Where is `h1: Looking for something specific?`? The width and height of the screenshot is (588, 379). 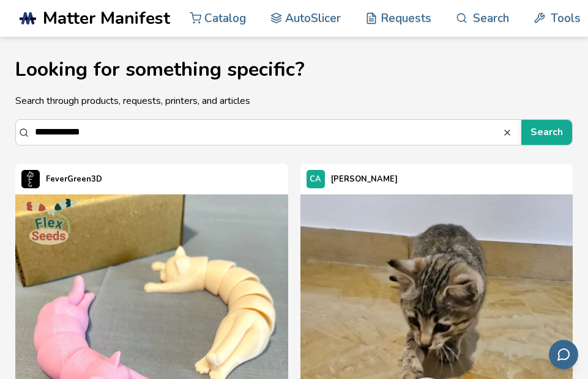
h1: Looking for something specific? is located at coordinates (294, 69).